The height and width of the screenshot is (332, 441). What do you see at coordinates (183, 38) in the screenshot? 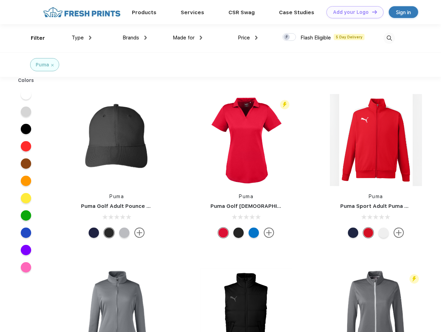
I see `span: Made for` at bounding box center [183, 38].